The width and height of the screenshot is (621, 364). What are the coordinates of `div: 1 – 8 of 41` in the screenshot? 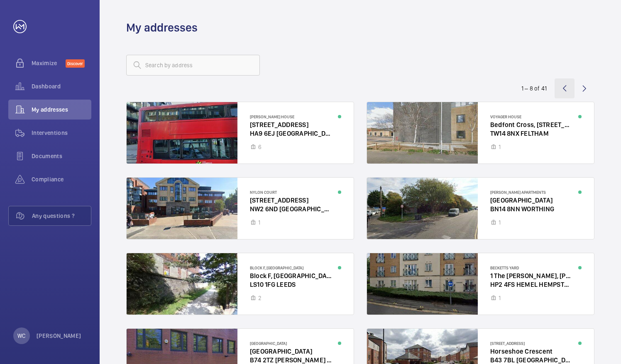 It's located at (534, 88).